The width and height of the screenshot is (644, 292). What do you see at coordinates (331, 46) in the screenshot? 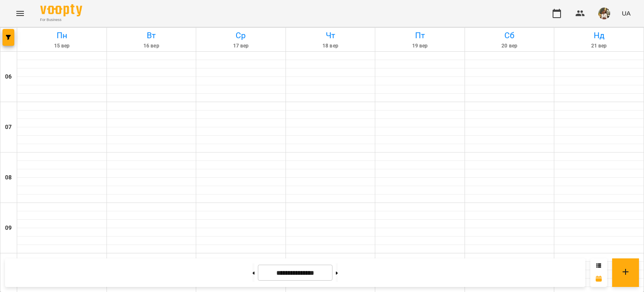
I see `h6: 18 вер` at bounding box center [331, 46].